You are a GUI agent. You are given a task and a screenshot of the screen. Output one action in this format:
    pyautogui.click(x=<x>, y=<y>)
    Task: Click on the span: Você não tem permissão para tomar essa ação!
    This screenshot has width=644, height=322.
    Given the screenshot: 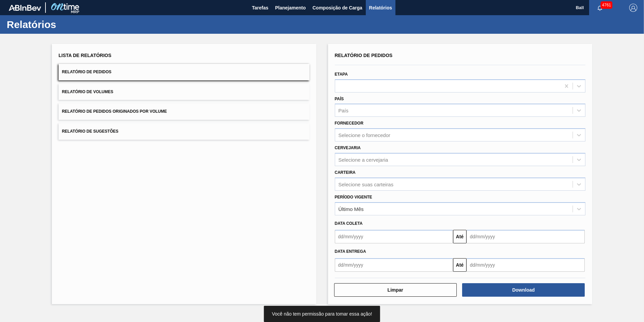 What is the action you would take?
    pyautogui.click(x=322, y=313)
    